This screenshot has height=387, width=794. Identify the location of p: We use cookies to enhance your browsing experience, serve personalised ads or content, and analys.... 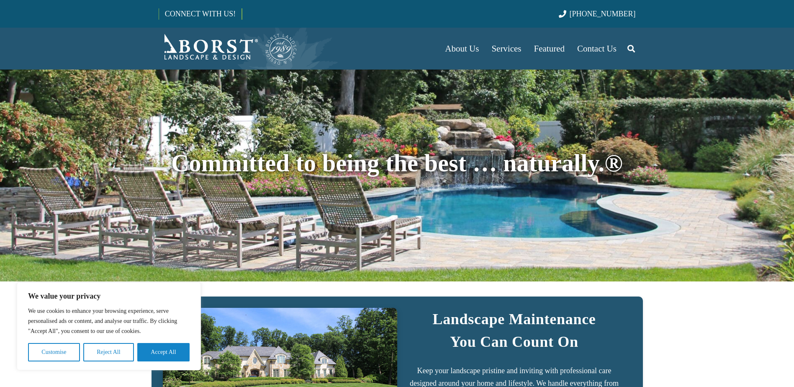
(109, 321).